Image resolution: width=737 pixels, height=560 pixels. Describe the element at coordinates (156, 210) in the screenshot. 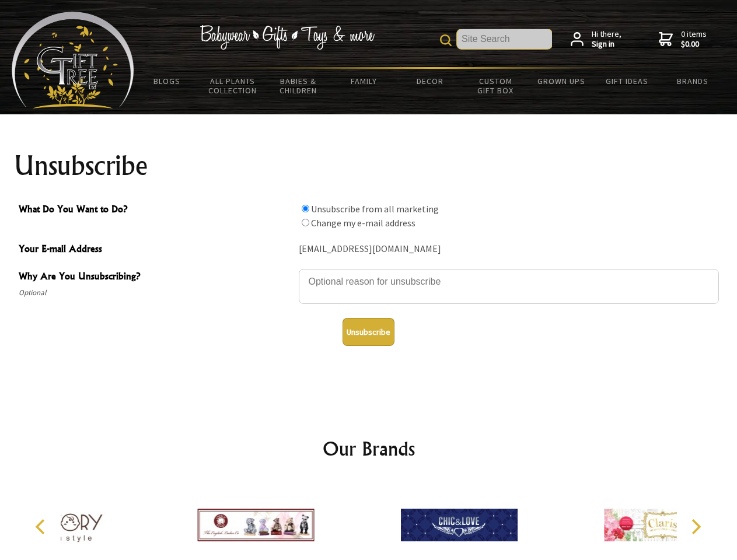

I see `span: What Do You Want to Do?` at that location.